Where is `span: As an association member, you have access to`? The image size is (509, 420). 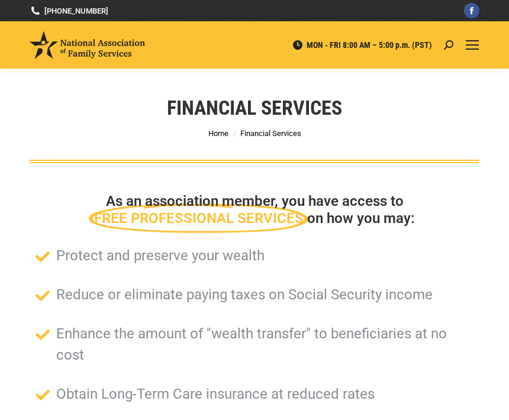 span: As an association member, you have access to is located at coordinates (255, 201).